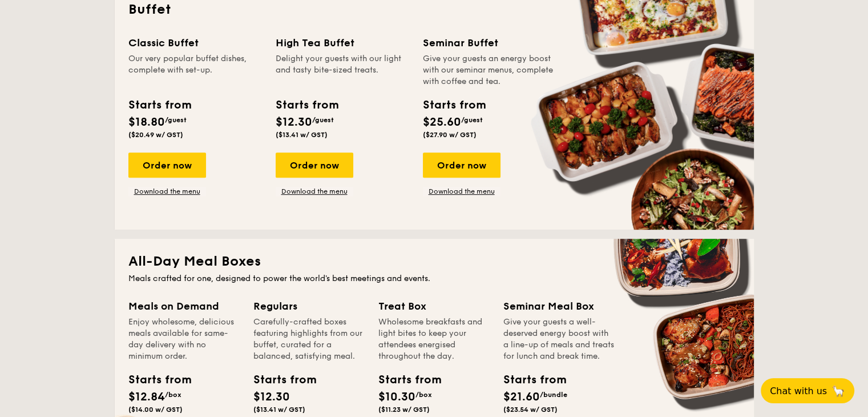 This screenshot has height=417, width=868. I want to click on div: Carefully-crafted boxes featuring highlights from our buffet, curated for a balanced, satisfying ..., so click(309, 339).